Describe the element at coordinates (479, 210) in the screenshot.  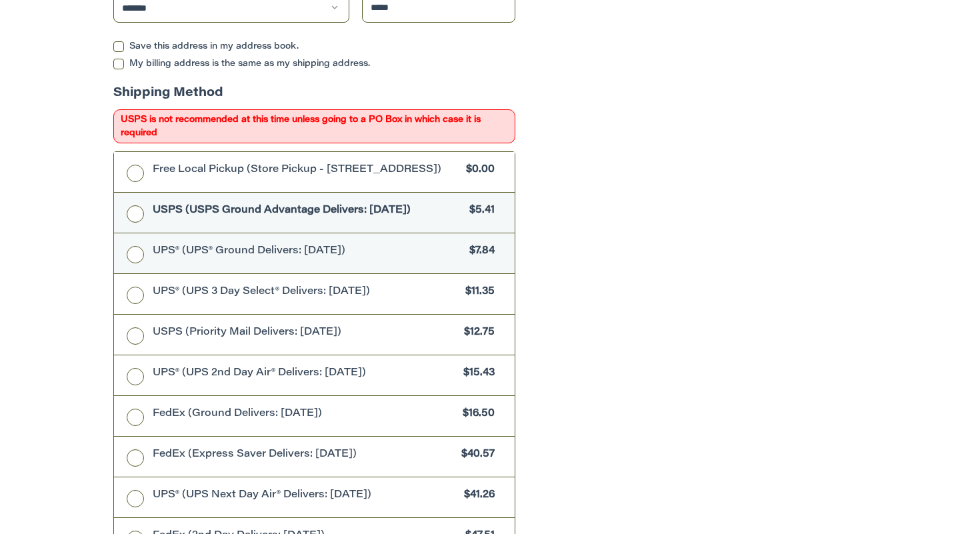
I see `span: $5.41` at that location.